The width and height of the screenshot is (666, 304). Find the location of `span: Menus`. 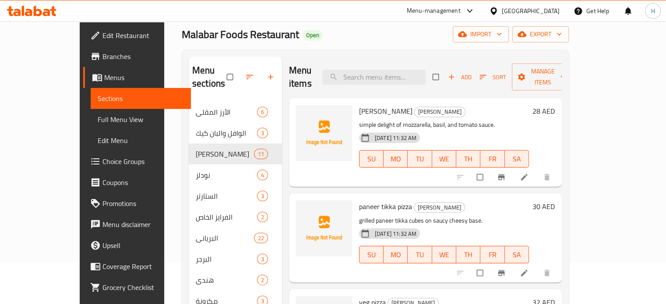

span: Menus is located at coordinates (144, 78).